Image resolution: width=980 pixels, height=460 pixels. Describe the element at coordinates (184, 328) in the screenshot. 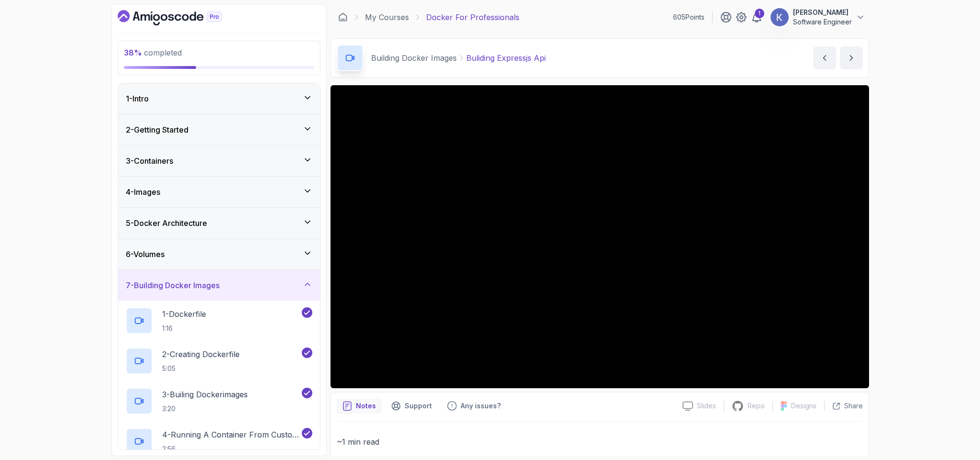

I see `p: 1:16` at that location.